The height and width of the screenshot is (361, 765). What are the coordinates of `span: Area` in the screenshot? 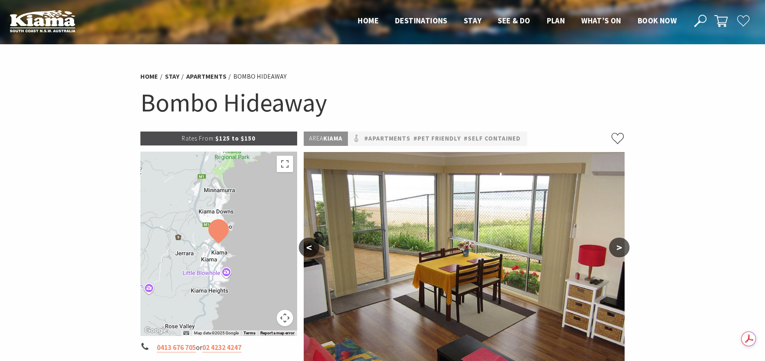 It's located at (316, 138).